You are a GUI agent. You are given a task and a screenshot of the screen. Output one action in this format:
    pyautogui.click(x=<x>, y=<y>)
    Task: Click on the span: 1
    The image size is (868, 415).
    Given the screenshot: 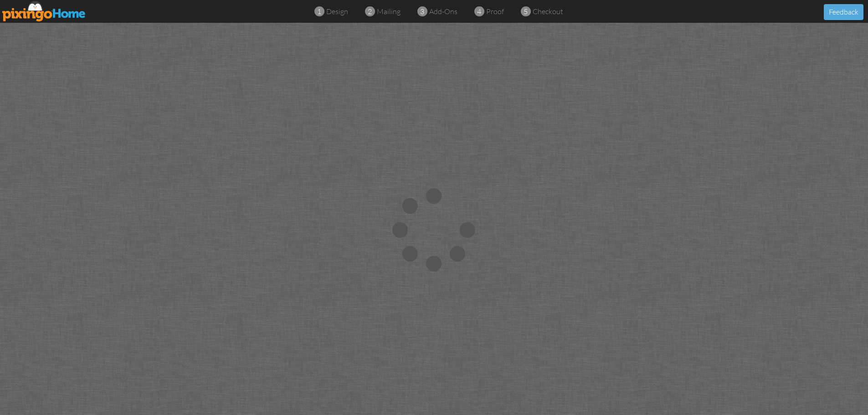 What is the action you would take?
    pyautogui.click(x=319, y=11)
    